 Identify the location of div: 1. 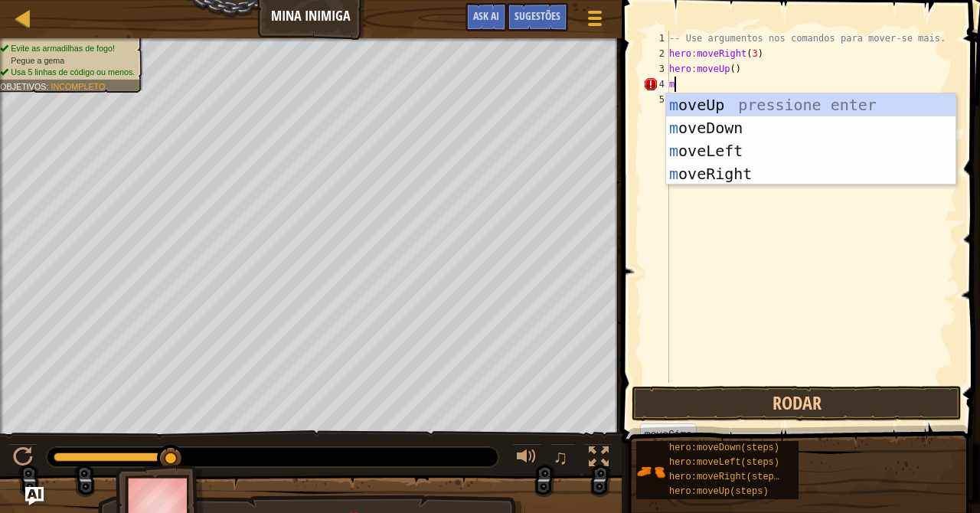
(657, 38).